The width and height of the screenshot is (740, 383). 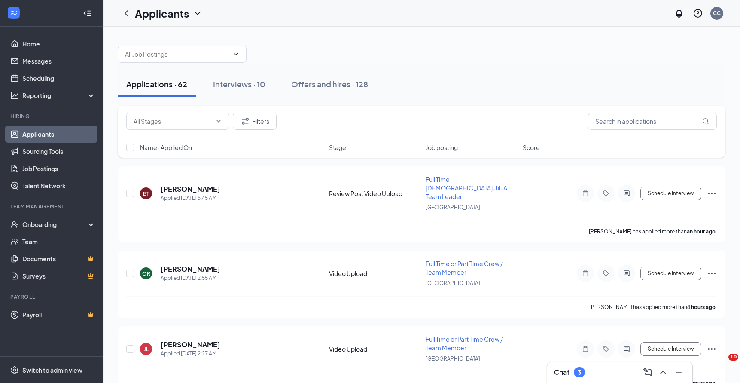 I want to click on button: Minimize, so click(x=678, y=372).